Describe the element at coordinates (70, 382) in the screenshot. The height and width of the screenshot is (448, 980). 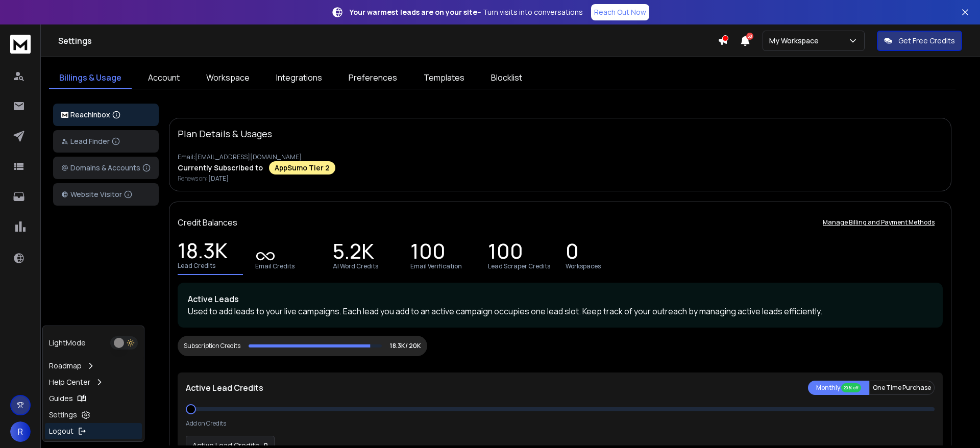
I see `p: Help Center` at that location.